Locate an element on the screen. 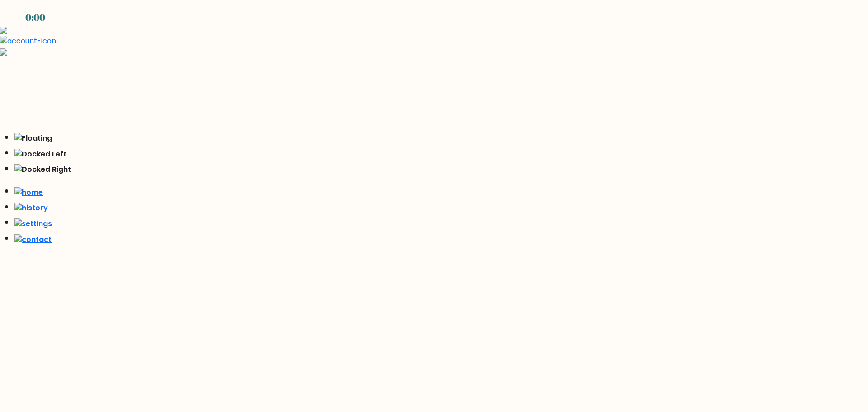 This screenshot has width=868, height=412. div: 0:00 is located at coordinates (36, 17).